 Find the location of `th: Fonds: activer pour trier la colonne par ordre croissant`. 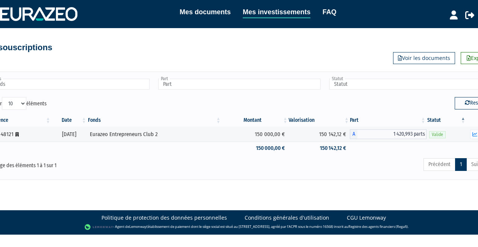

th: Fonds: activer pour trier la colonne par ordre croissant is located at coordinates (154, 121).